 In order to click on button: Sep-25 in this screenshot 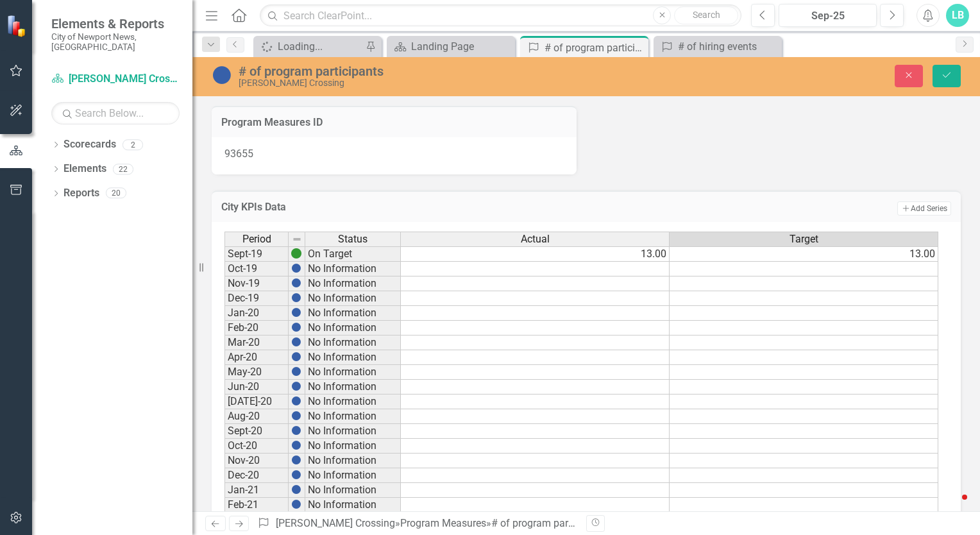, I will do `click(827, 15)`.